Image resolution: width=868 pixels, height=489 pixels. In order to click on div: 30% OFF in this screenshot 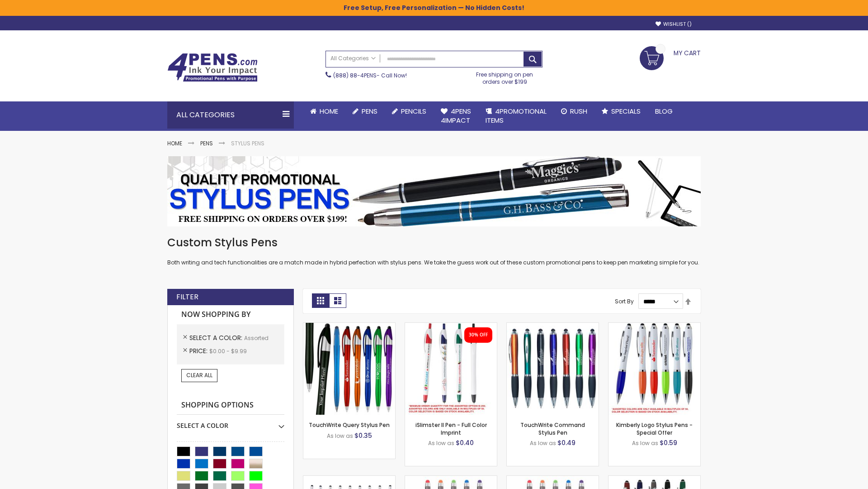, I will do `click(478, 335)`.